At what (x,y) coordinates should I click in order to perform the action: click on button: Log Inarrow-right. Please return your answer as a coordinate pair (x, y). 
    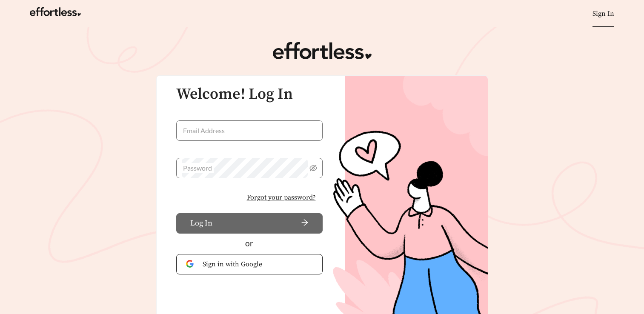
    Looking at the image, I should click on (249, 223).